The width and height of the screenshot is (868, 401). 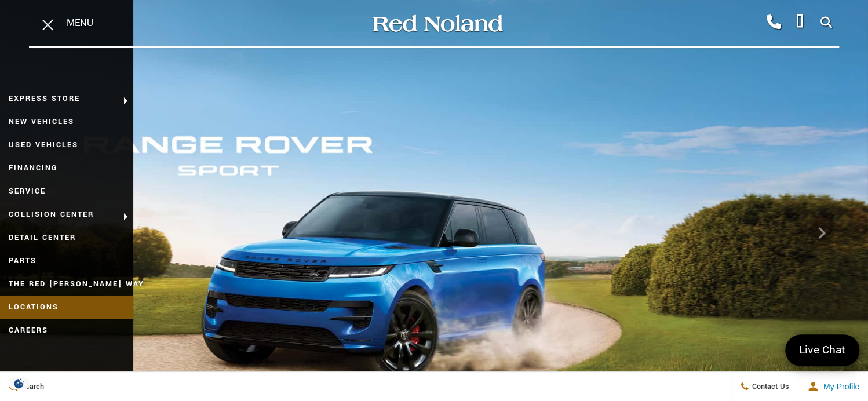 I want to click on span: Live Chat, so click(x=822, y=350).